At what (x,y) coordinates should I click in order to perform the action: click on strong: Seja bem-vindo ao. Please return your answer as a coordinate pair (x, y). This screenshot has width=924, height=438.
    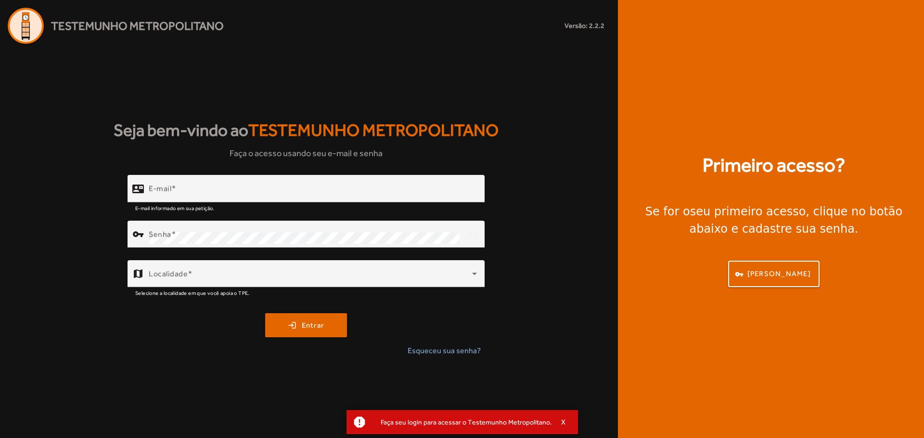
    Looking at the image, I should click on (306, 130).